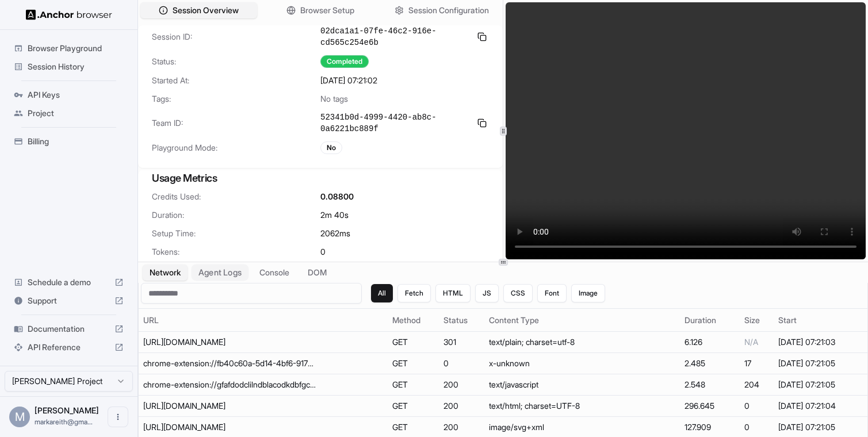 This screenshot has height=437, width=868. I want to click on span: Setup Time:, so click(236, 234).